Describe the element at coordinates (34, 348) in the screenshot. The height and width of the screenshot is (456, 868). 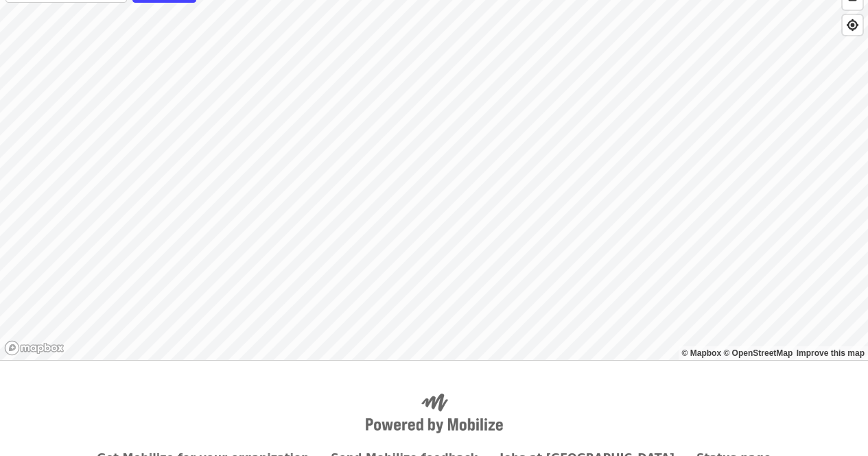
I see `a: Mapbox logo` at that location.